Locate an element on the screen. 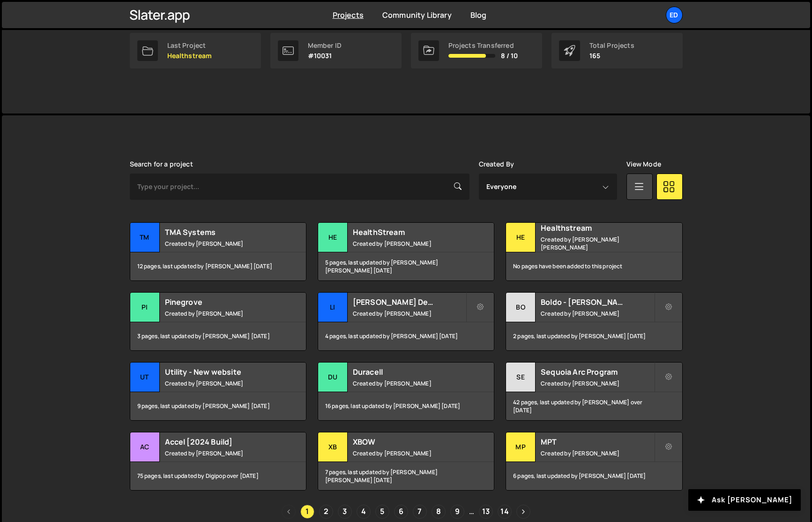 The height and width of the screenshot is (522, 812). a: Page 2 is located at coordinates (326, 511).